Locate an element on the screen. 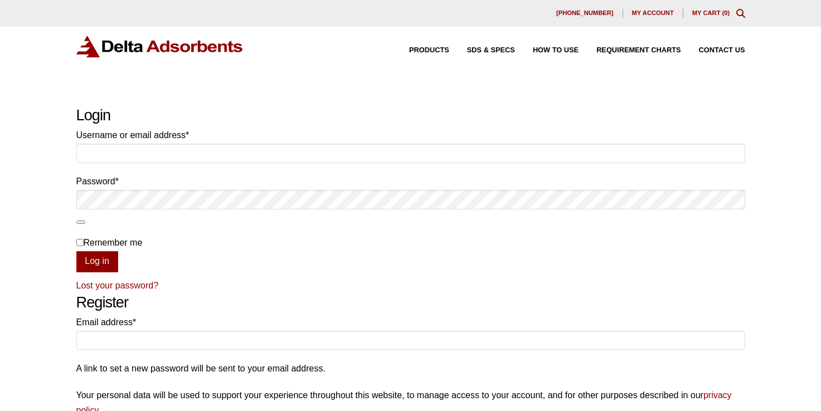 The image size is (821, 411). a: Lost your password? is located at coordinates (118, 285).